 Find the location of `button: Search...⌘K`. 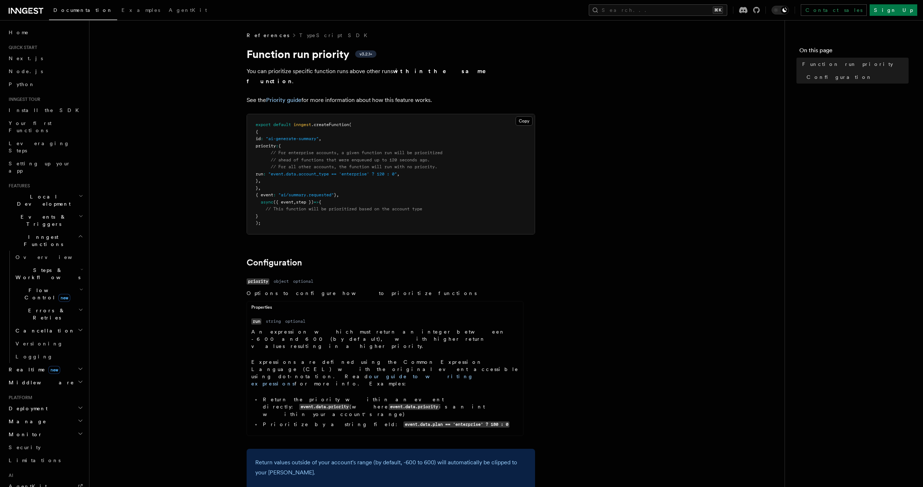

button: Search...⌘K is located at coordinates (658, 10).